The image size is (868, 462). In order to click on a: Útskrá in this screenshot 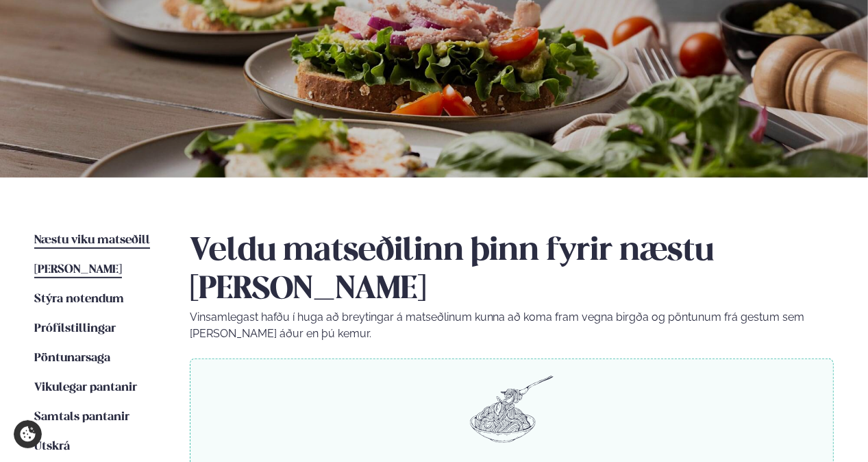, I will do `click(52, 447)`.